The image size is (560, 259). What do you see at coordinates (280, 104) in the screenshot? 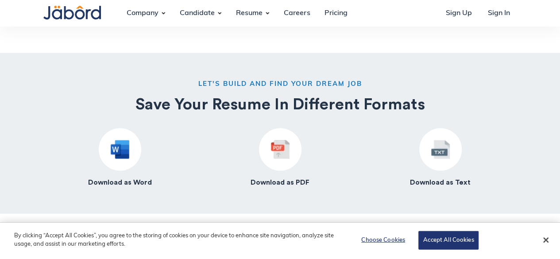
I see `h2: Save Your Resume In Different Formats` at bounding box center [280, 104].